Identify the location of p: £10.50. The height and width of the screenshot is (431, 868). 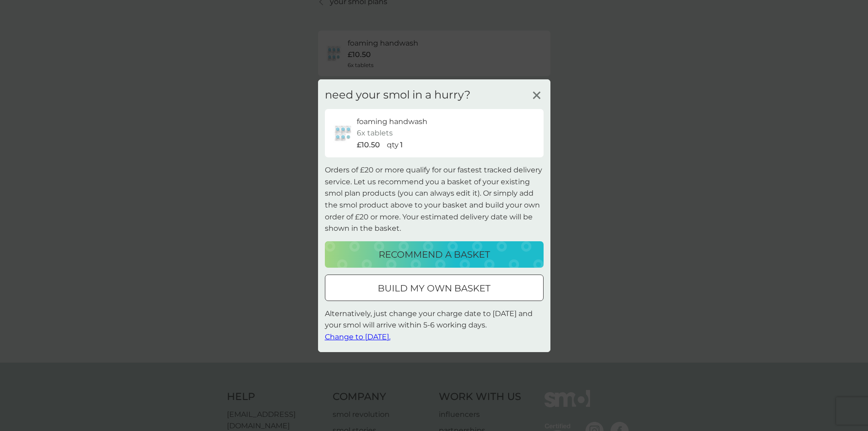
(368, 145).